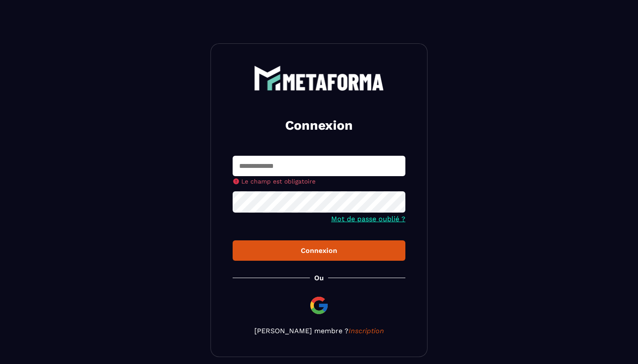 The width and height of the screenshot is (638, 364). I want to click on img: logo, so click(319, 78).